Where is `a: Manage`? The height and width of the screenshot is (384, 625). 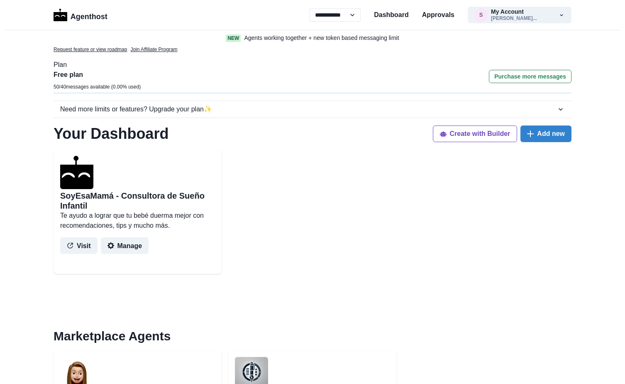 a: Manage is located at coordinates (125, 245).